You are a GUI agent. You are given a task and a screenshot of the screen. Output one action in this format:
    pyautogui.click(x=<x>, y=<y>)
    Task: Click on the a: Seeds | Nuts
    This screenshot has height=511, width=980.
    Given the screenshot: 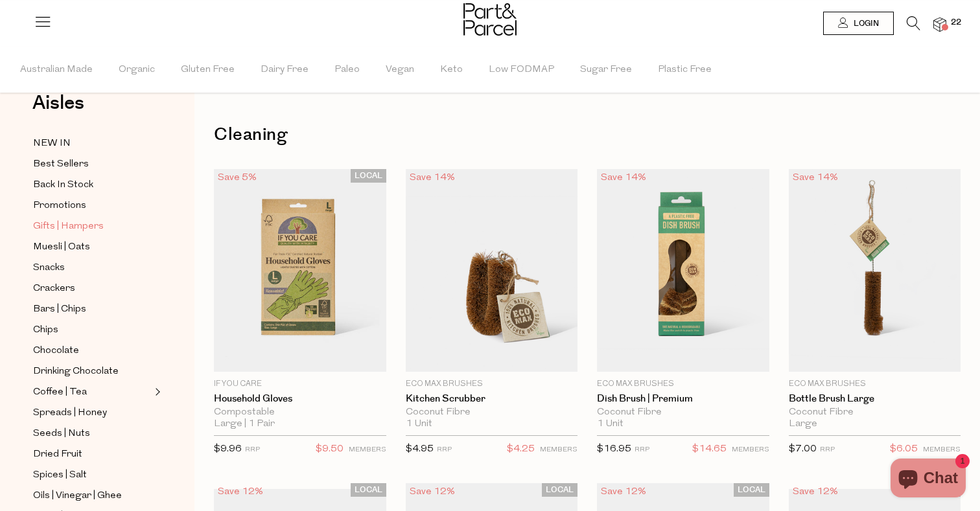 What is the action you would take?
    pyautogui.click(x=92, y=434)
    